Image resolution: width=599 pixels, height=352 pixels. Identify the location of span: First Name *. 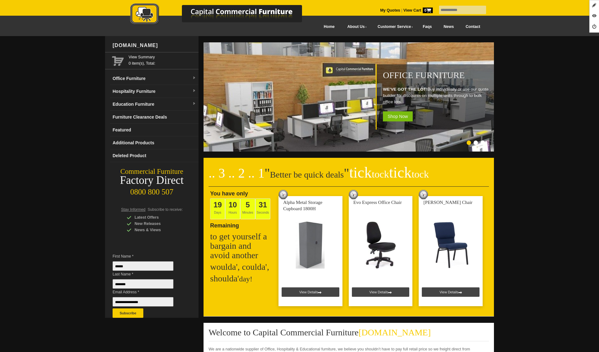
(148, 256).